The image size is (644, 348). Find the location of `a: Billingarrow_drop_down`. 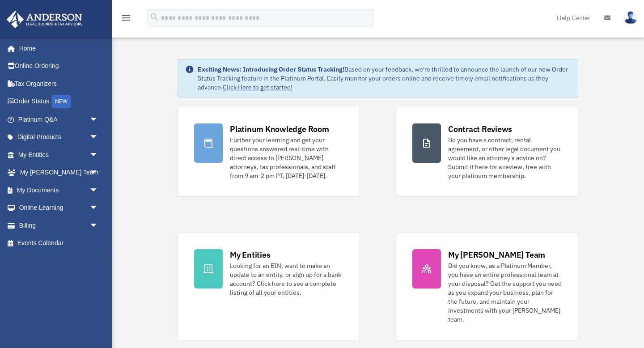

a: Billingarrow_drop_down is located at coordinates (59, 225).